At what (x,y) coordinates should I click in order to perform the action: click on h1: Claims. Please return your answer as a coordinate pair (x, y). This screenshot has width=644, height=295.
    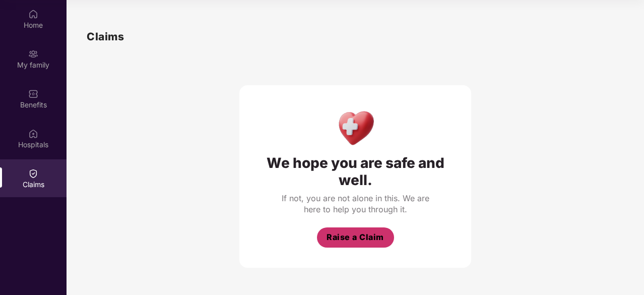
    Looking at the image, I should click on (105, 36).